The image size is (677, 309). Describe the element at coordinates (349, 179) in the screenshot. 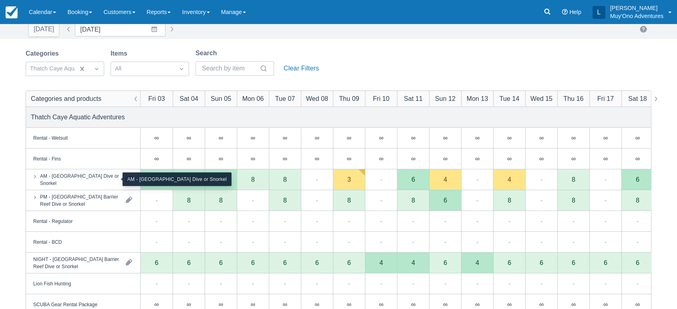

I see `div: 3` at that location.